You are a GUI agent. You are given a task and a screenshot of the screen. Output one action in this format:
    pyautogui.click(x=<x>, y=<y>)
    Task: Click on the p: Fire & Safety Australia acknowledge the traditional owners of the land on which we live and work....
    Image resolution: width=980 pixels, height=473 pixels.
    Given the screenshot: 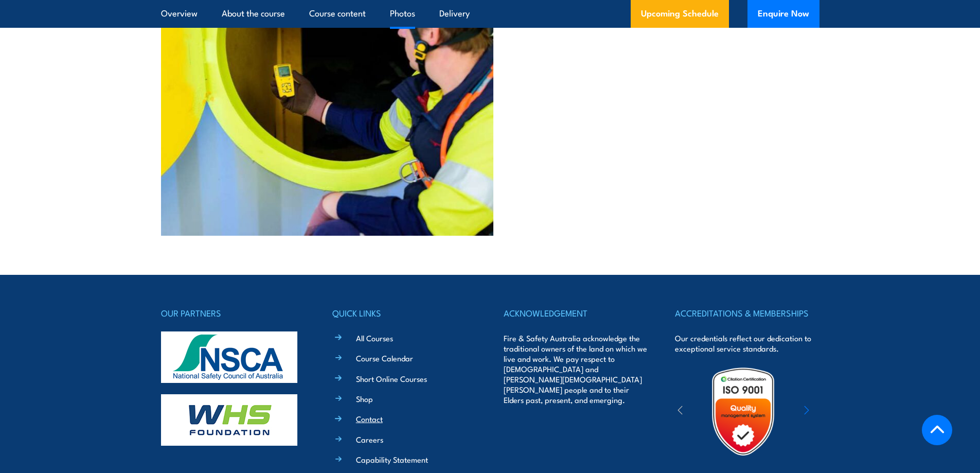 What is the action you would take?
    pyautogui.click(x=576, y=369)
    